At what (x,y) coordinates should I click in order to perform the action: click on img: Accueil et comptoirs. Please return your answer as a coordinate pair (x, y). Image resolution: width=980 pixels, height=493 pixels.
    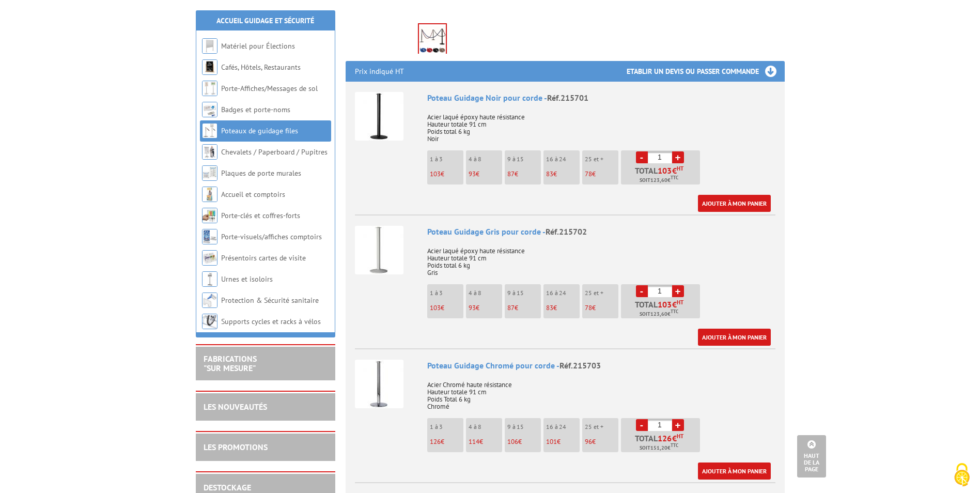
    Looking at the image, I should click on (210, 194).